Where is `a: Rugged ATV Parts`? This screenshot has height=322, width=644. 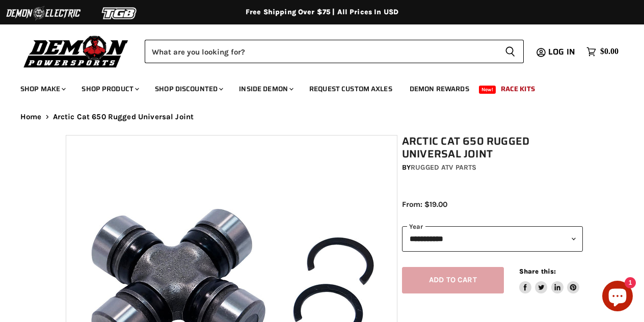
a: Rugged ATV Parts is located at coordinates (443, 167).